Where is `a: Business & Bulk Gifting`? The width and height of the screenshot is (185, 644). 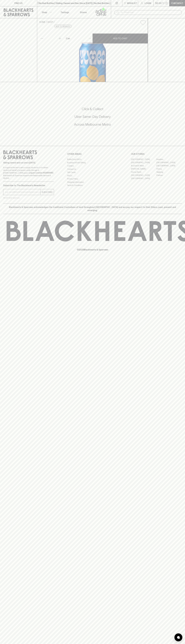 a: Business & Bulk Gifting is located at coordinates (92, 163).